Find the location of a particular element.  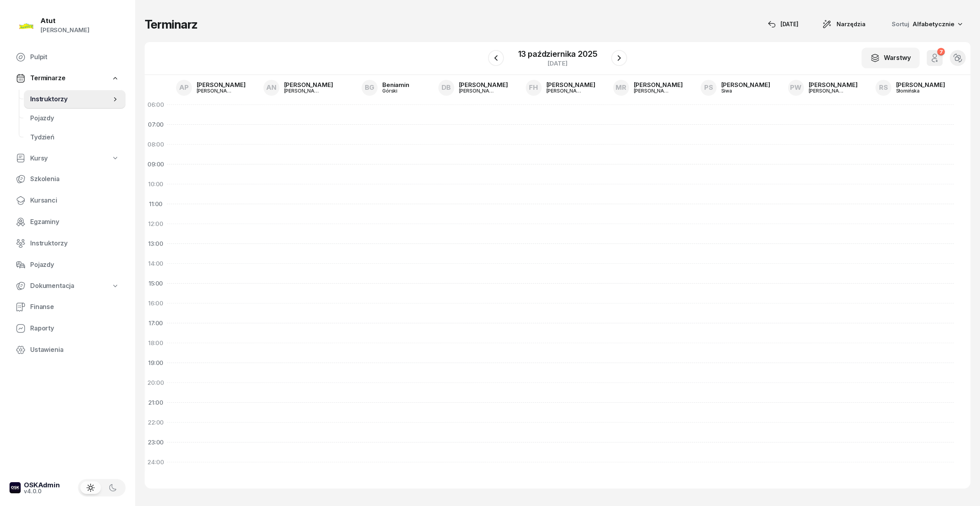

span: AP is located at coordinates (184, 87).